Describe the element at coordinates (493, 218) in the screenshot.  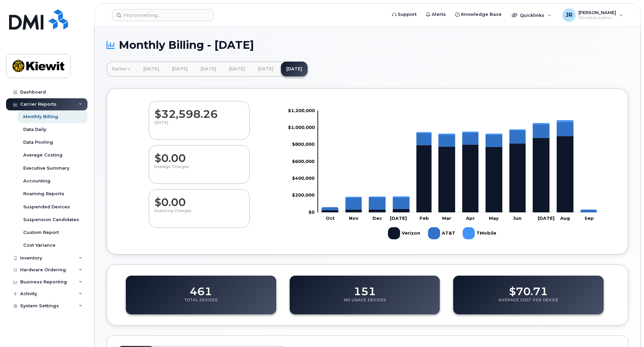
I see `tspan: May` at that location.